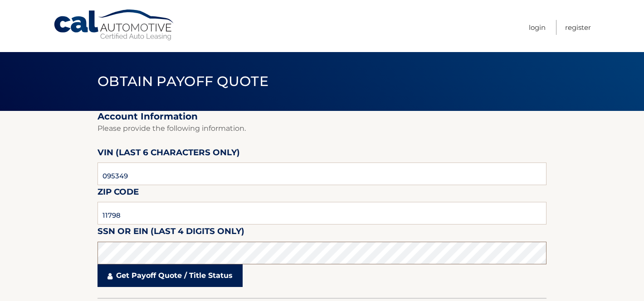 This screenshot has width=644, height=301. I want to click on h2: Account Information, so click(322, 116).